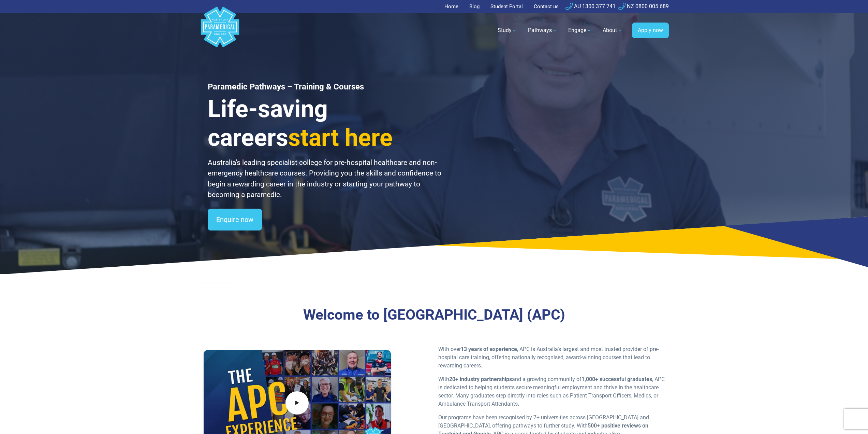  Describe the element at coordinates (325, 179) in the screenshot. I see `p: Australia’s leading specialist college for pre-hospital healthcare and non-emergency healthcare c...` at that location.